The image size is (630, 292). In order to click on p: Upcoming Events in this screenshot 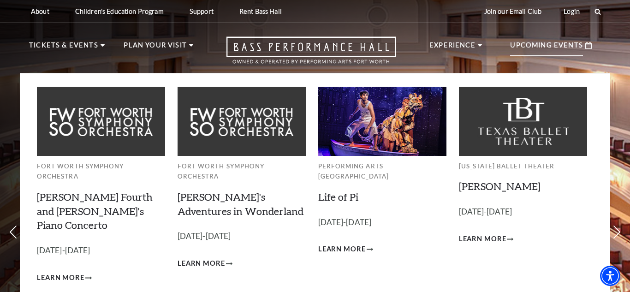, I will do `click(547, 48)`.